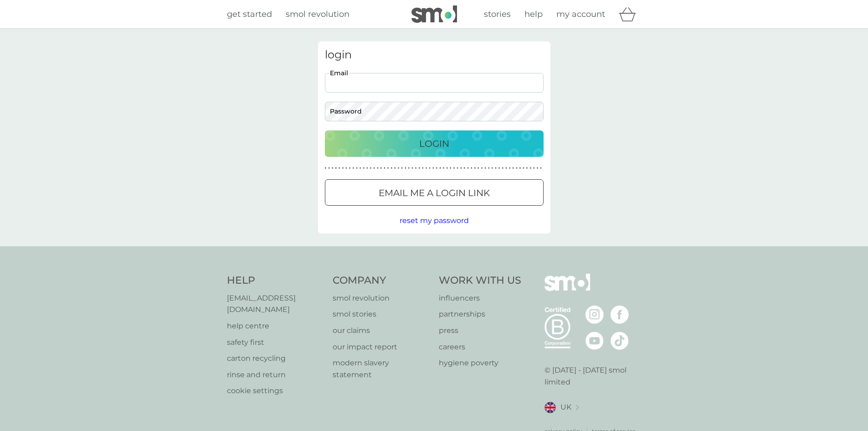  I want to click on p: Email me a login link, so click(434, 193).